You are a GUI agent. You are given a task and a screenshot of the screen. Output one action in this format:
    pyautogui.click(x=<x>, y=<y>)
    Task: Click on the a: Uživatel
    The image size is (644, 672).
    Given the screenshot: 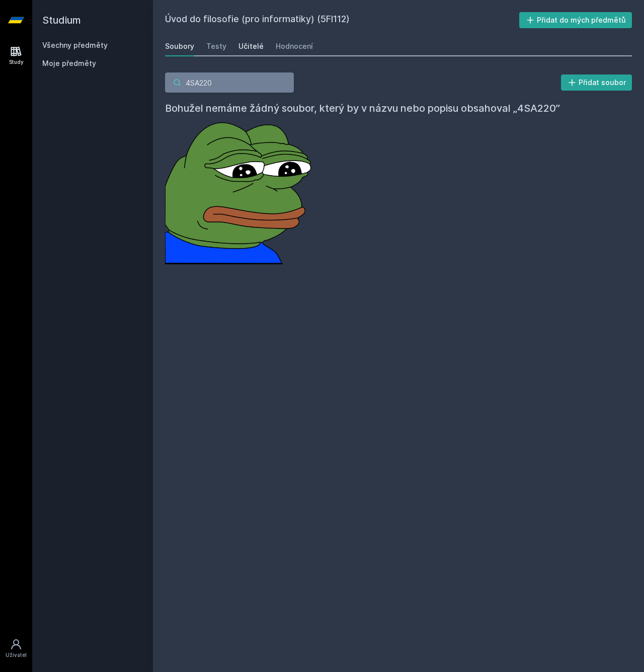 What is the action you would take?
    pyautogui.click(x=16, y=648)
    